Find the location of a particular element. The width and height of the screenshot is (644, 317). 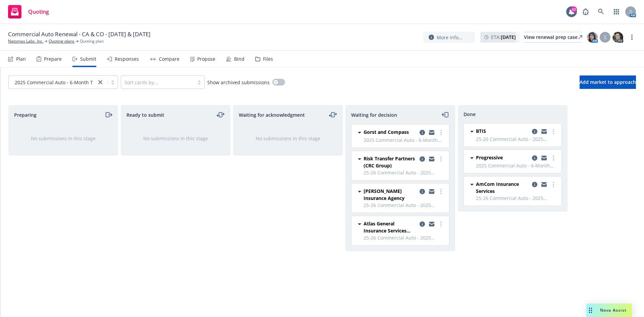

div: Submit is located at coordinates (88, 59).